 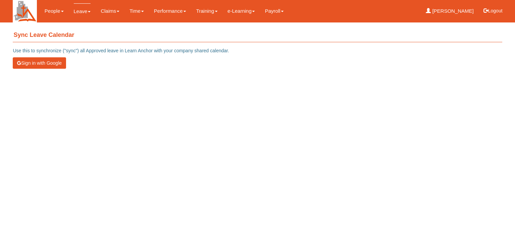 I want to click on button: Logout, so click(x=492, y=11).